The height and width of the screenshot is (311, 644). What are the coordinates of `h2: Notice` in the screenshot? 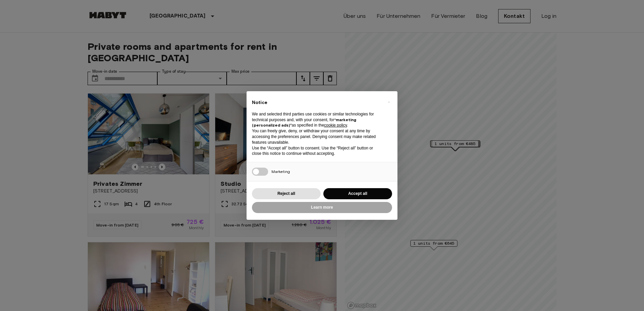 It's located at (317, 103).